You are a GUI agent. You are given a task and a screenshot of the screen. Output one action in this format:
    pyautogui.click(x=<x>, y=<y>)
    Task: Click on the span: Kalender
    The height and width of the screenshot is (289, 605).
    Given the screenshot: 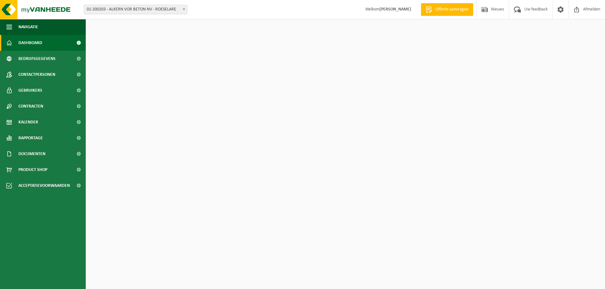 What is the action you would take?
    pyautogui.click(x=28, y=122)
    